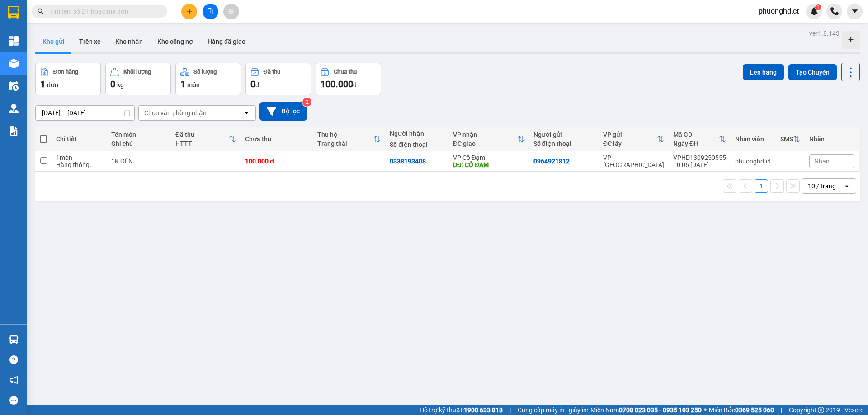 This screenshot has height=415, width=868. Describe the element at coordinates (210, 11) in the screenshot. I see `span: file-add` at that location.